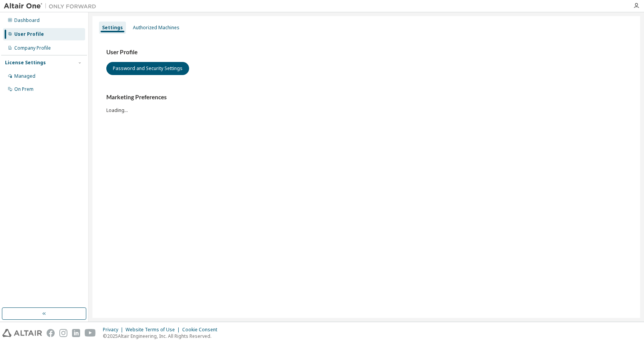 Image resolution: width=644 pixels, height=344 pixels. Describe the element at coordinates (113, 28) in the screenshot. I see `div: Settings` at that location.